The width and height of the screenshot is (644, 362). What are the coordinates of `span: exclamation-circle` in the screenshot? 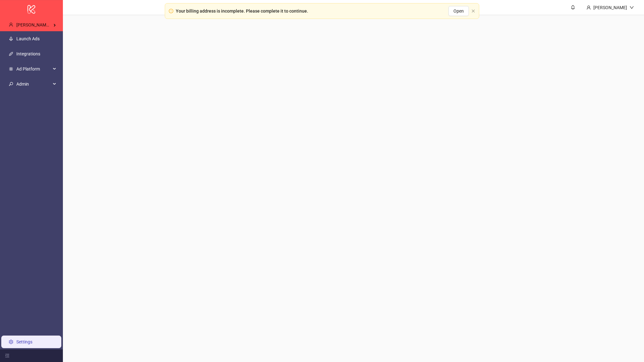 It's located at (171, 11).